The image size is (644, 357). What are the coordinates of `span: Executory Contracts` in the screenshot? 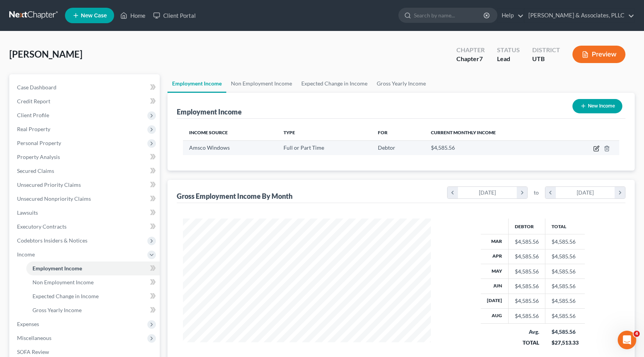 It's located at (42, 226).